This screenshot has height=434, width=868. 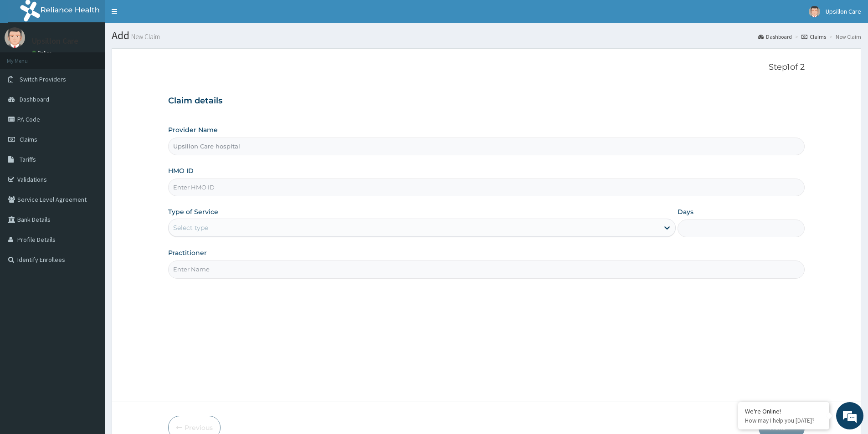 I want to click on span: Tariffs, so click(x=28, y=159).